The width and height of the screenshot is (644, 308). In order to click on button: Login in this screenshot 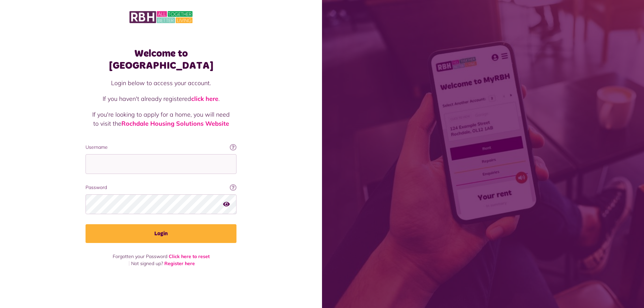, I will do `click(161, 234)`.